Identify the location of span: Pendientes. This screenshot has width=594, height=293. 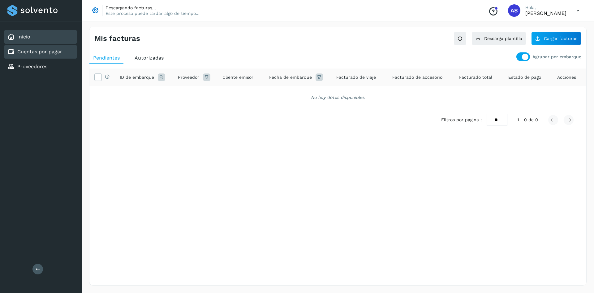
(106, 58).